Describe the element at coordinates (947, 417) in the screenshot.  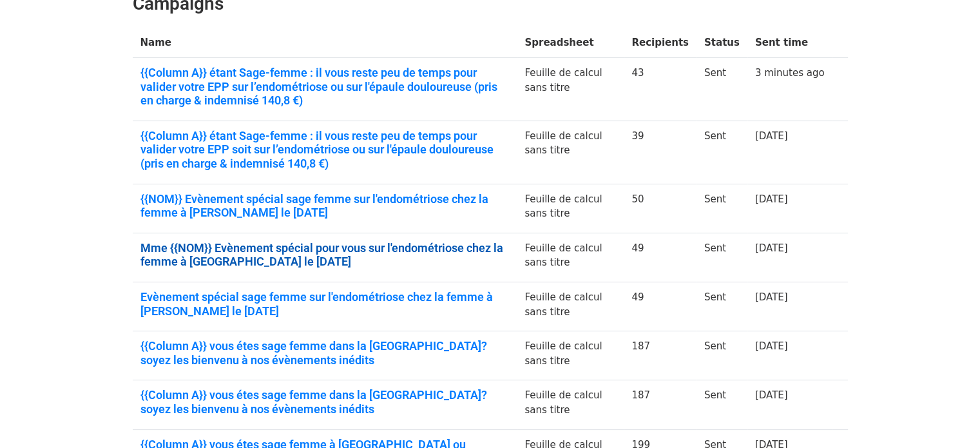
I see `div: Widget de chat` at that location.